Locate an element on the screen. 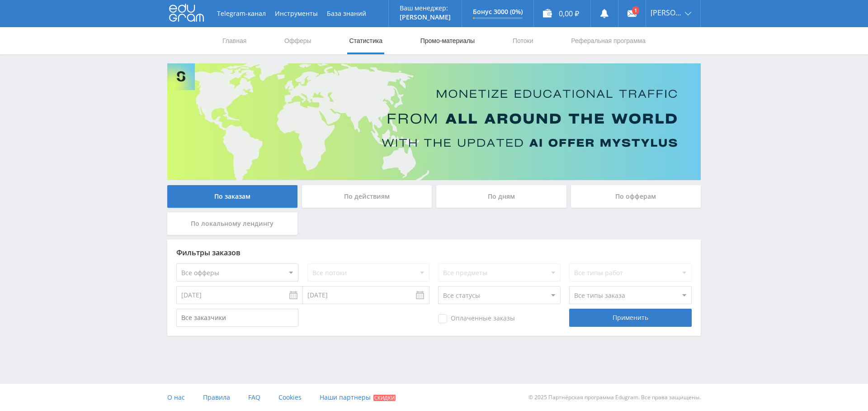 The height and width of the screenshot is (411, 868). div: По действиям is located at coordinates (367, 196).